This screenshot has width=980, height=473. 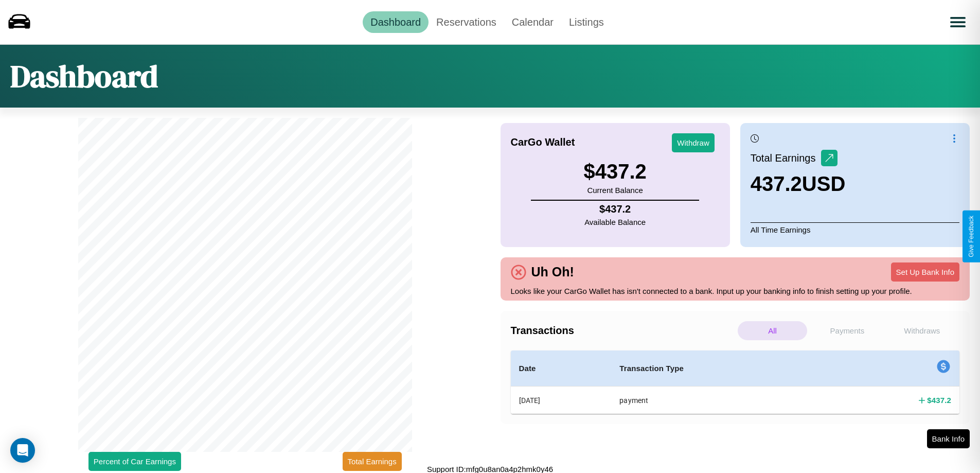 I want to click on div: Give Feedback, so click(x=971, y=236).